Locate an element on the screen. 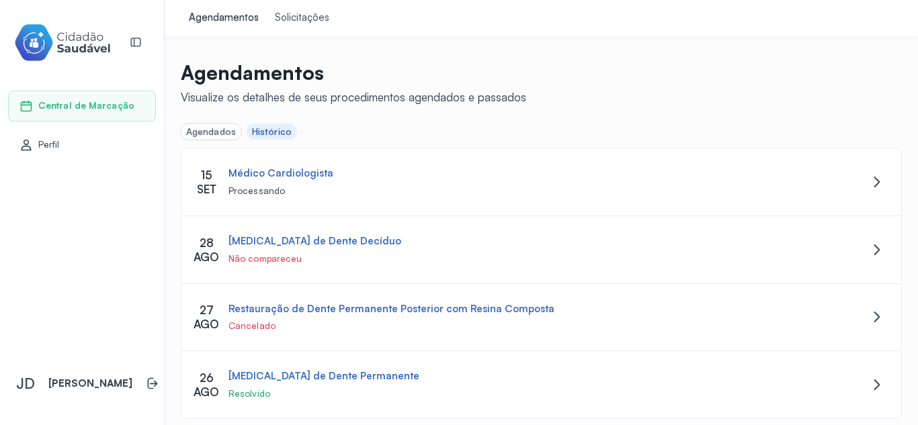 The width and height of the screenshot is (918, 425). img: cidadao-saudavel-filled-logo.svg is located at coordinates (62, 42).